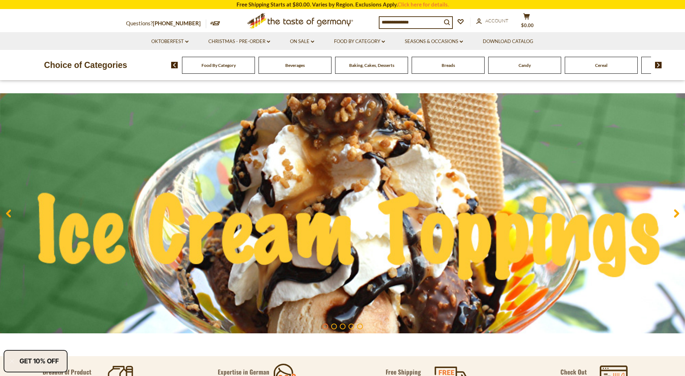  What do you see at coordinates (170, 42) in the screenshot?
I see `a: Oktoberfest` at bounding box center [170, 42].